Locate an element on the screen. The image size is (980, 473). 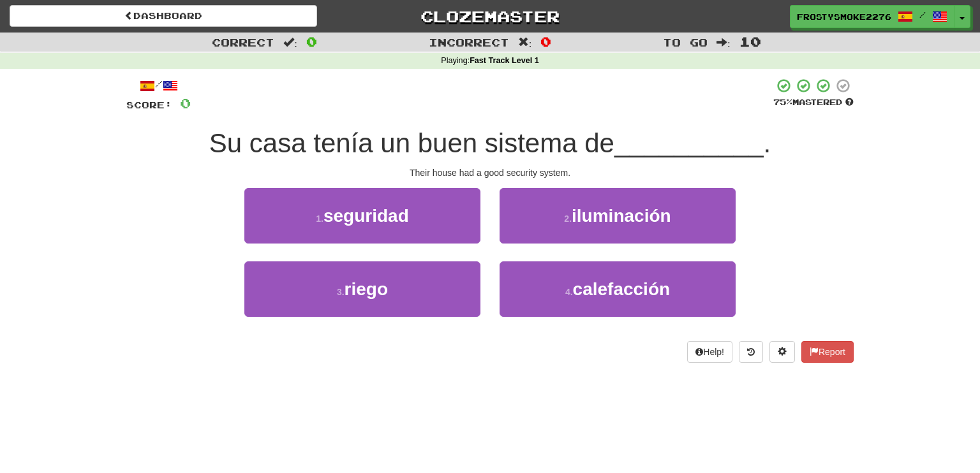
button: Report is located at coordinates (827, 352).